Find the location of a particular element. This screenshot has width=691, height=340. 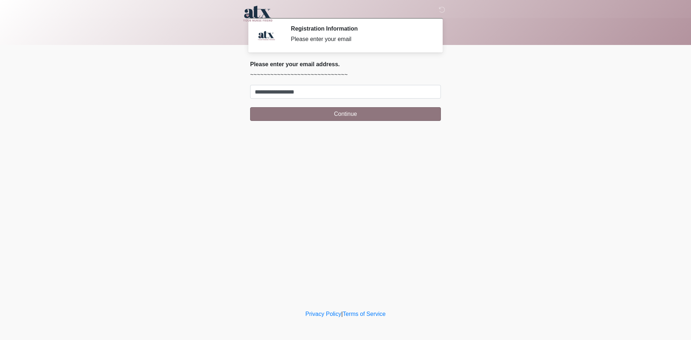

a: Privacy Policy is located at coordinates (323, 314).